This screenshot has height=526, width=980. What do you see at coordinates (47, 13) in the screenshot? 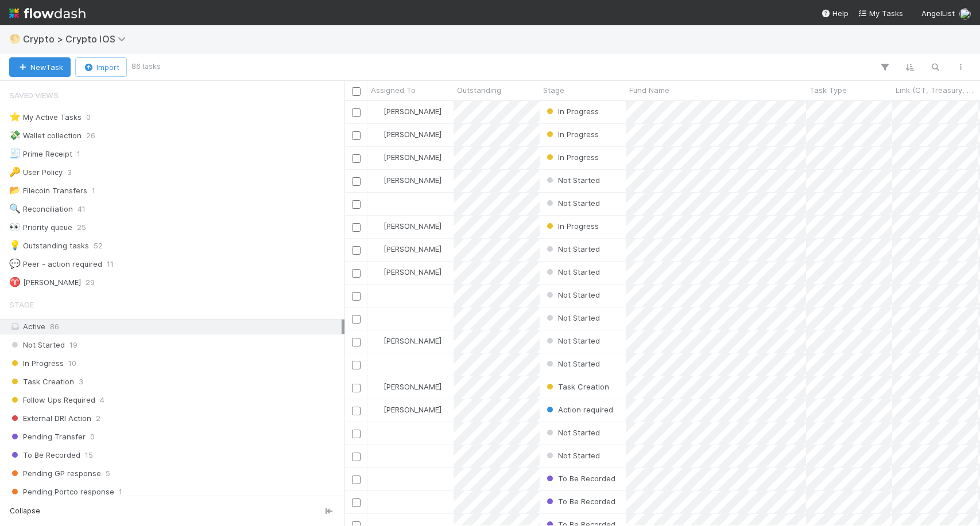
I see `img: logo-inverted-e16ddd16eac7371096b0.svg` at bounding box center [47, 13].